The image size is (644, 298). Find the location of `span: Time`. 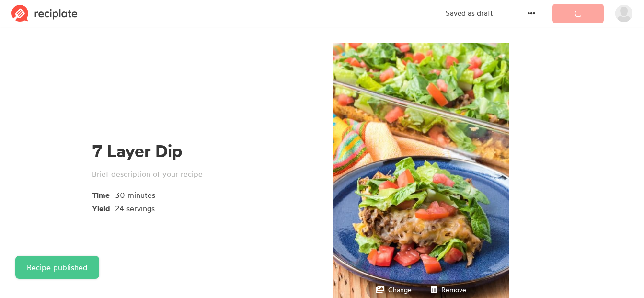

span: Time is located at coordinates (104, 194).